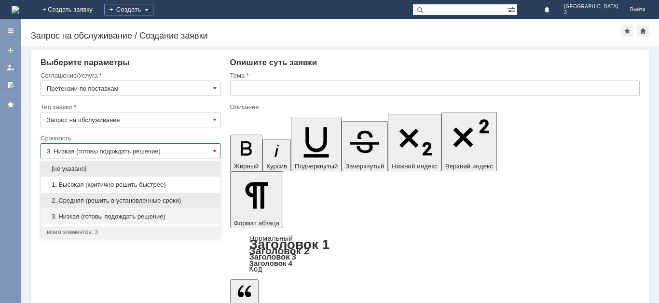 The height and width of the screenshot is (303, 659). What do you see at coordinates (11, 85) in the screenshot?
I see `a: Мои согласования` at bounding box center [11, 85].